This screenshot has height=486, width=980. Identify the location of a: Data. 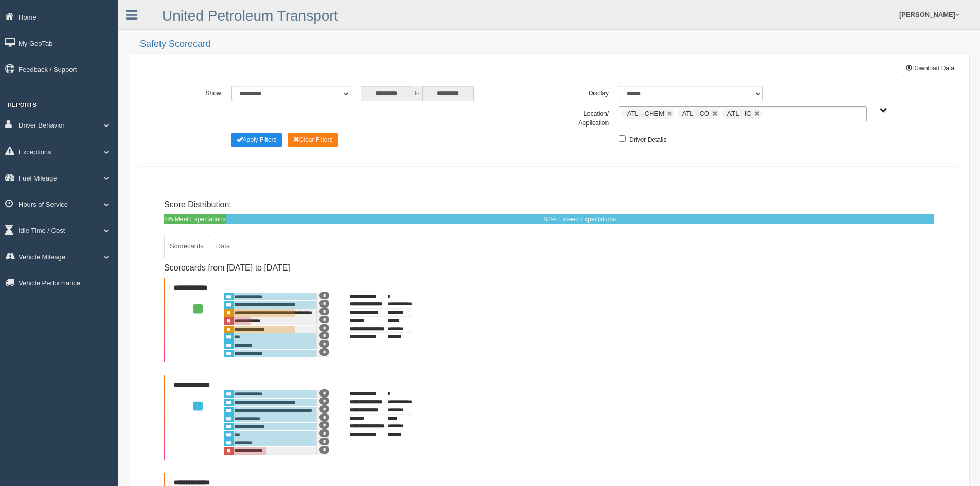
(222, 246).